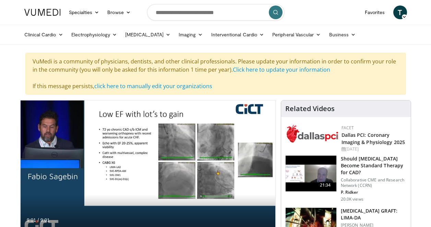 This screenshot has height=227, width=431. Describe the element at coordinates (348, 128) in the screenshot. I see `a: FACET` at that location.